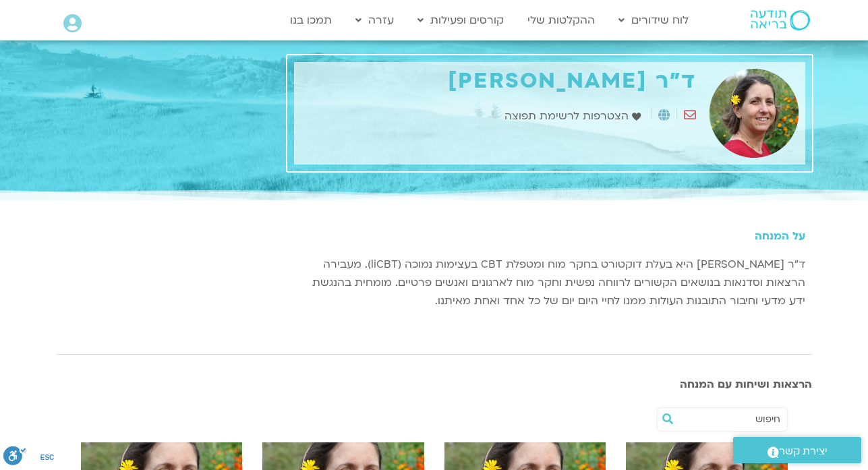  I want to click on h5: על המנחה, so click(549, 236).